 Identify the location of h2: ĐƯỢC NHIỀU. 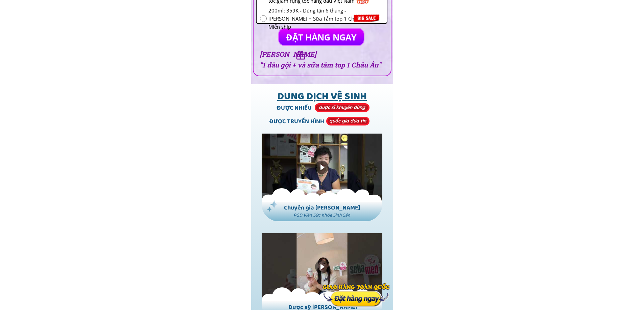
(294, 108).